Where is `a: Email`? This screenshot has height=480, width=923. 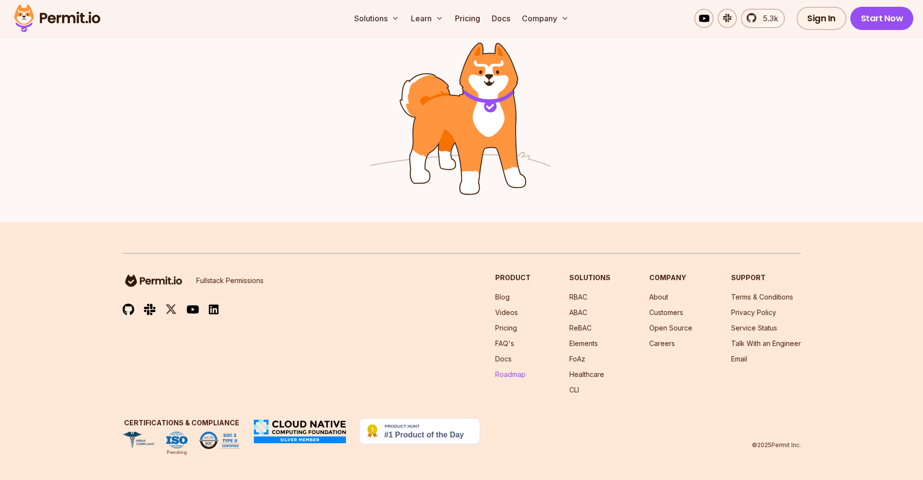
a: Email is located at coordinates (739, 359).